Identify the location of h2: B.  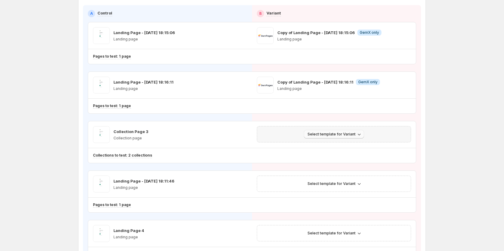
(260, 14).